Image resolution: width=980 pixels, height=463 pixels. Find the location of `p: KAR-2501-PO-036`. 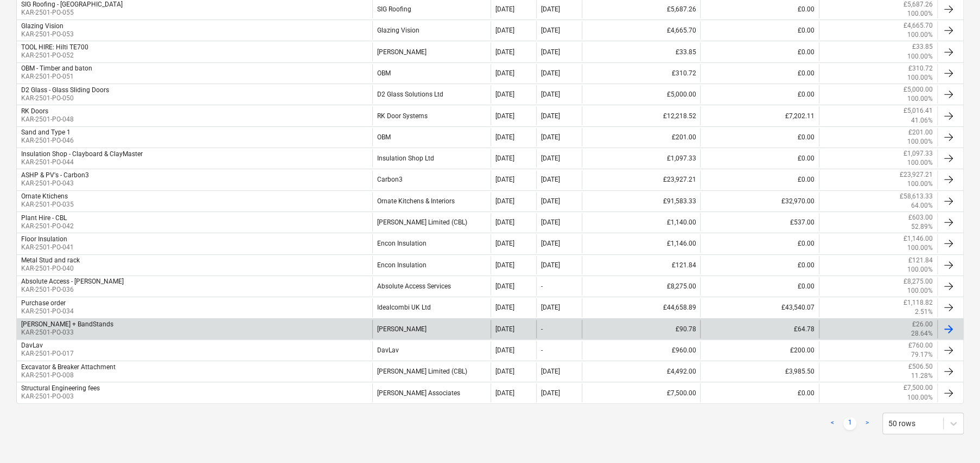

p: KAR-2501-PO-036 is located at coordinates (72, 290).